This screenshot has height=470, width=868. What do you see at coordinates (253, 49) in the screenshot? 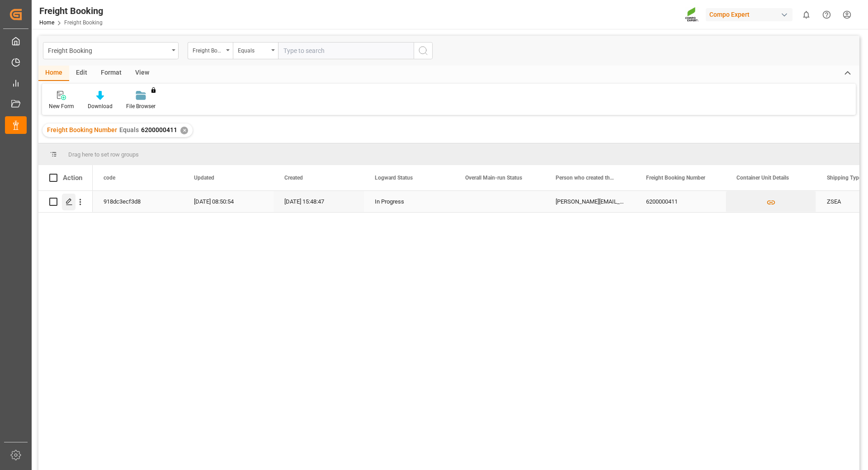
I see `div: Equals` at bounding box center [253, 49].